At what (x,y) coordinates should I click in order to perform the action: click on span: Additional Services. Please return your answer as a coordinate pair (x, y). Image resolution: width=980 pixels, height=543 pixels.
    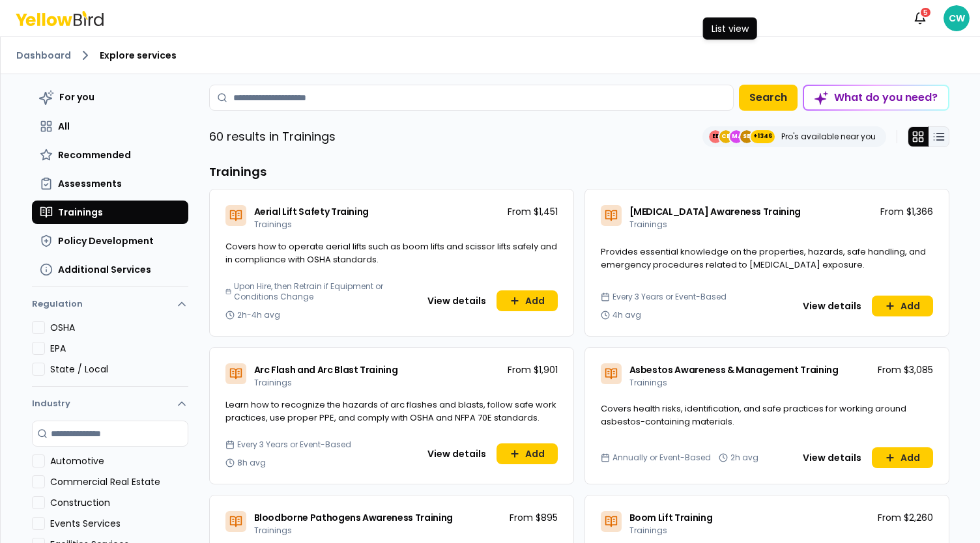
    Looking at the image, I should click on (104, 269).